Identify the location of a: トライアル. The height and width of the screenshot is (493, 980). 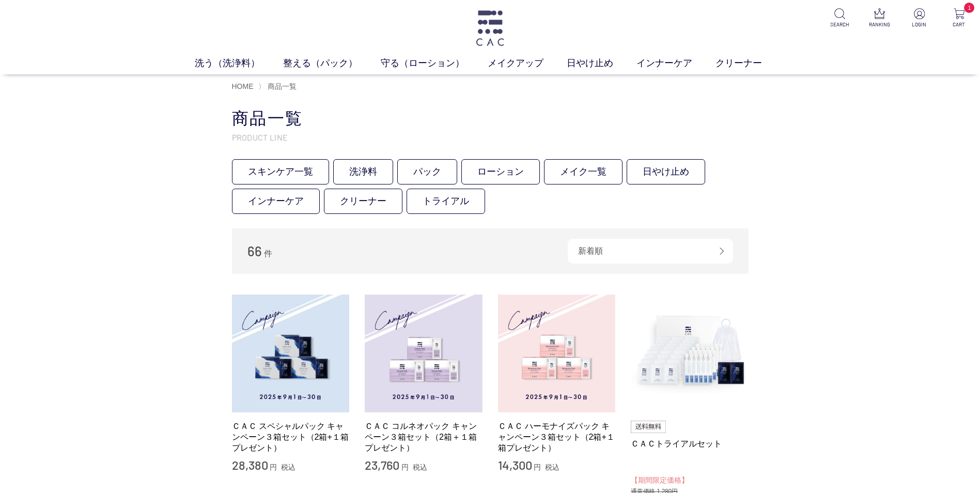
(446, 201).